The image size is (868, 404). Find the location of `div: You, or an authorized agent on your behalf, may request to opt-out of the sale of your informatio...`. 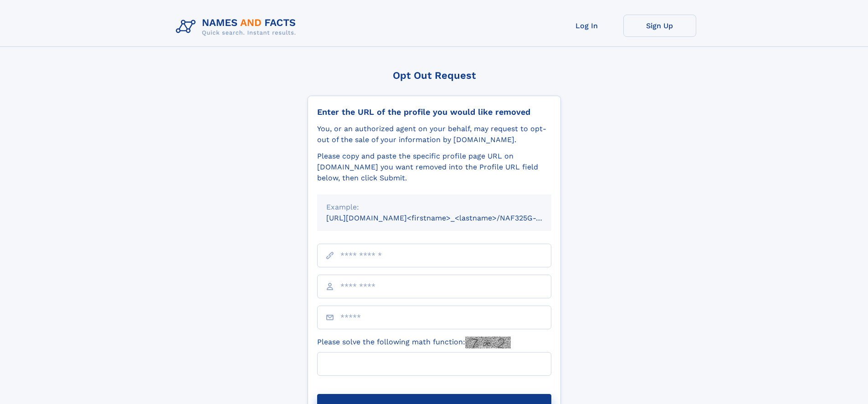

div: You, or an authorized agent on your behalf, may request to opt-out of the sale of your informatio... is located at coordinates (434, 134).